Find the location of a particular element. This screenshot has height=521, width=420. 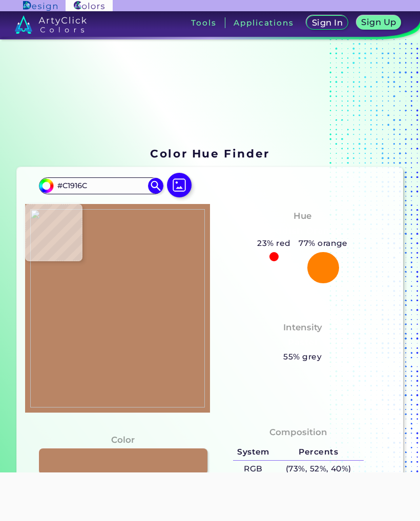

h5: 77% orange is located at coordinates (323, 243).